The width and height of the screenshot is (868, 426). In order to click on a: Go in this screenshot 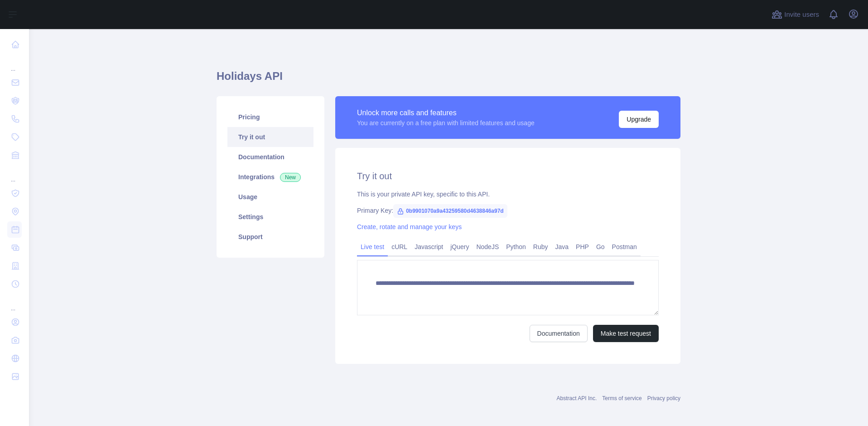, I will do `click(600, 246)`.